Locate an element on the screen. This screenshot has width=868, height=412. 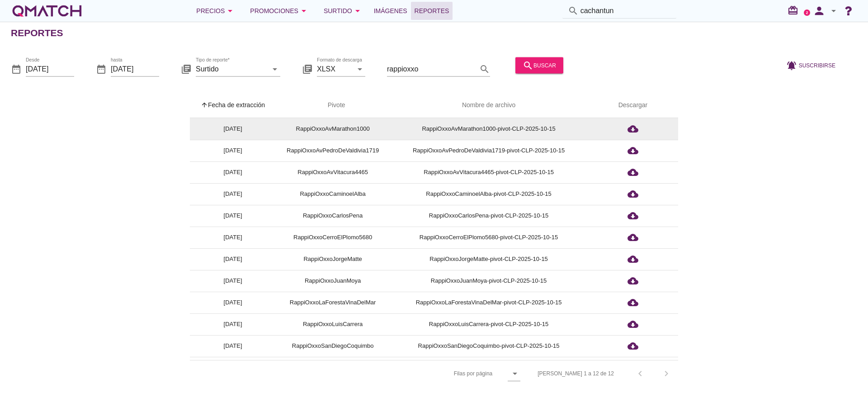
a: 2 is located at coordinates (807, 12).